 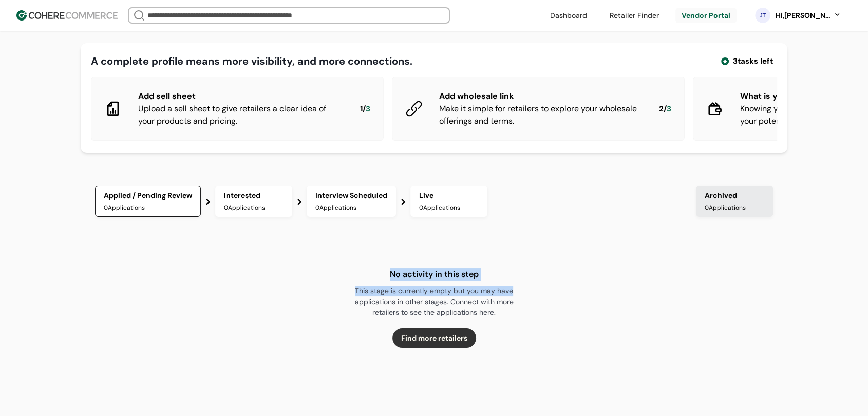 What do you see at coordinates (449, 196) in the screenshot?
I see `div: Live` at bounding box center [449, 196].